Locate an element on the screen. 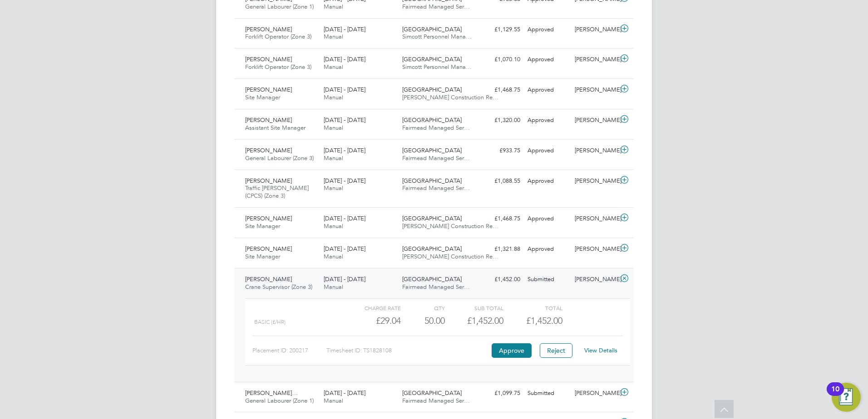 The image size is (868, 419). a: View Details is located at coordinates (600, 350).